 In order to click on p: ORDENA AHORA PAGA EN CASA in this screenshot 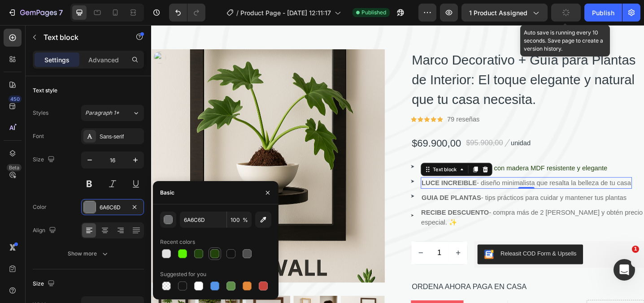, I will do `click(411, 285)`.